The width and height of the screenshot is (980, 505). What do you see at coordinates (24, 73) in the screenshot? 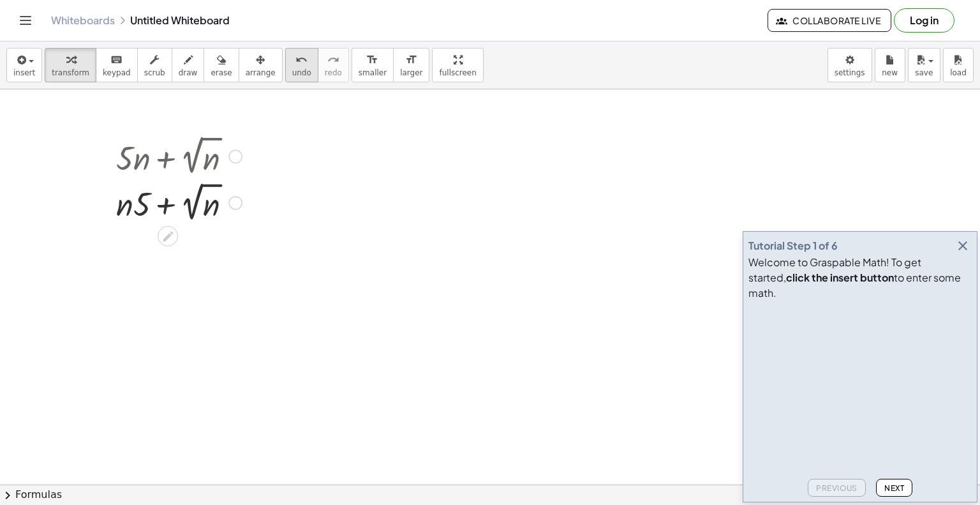
I see `span: insert` at bounding box center [24, 73].